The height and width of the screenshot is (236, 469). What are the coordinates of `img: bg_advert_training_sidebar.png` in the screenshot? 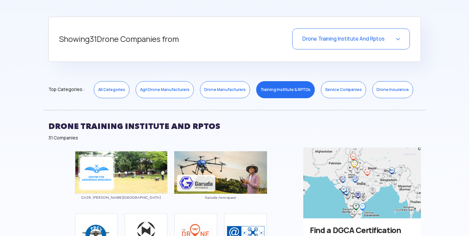 It's located at (362, 183).